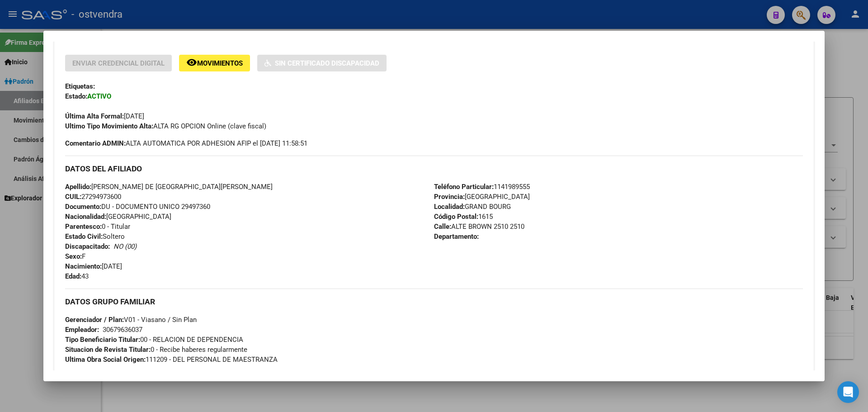 The image size is (868, 412). I want to click on strong: Comentario ADMIN:, so click(95, 144).